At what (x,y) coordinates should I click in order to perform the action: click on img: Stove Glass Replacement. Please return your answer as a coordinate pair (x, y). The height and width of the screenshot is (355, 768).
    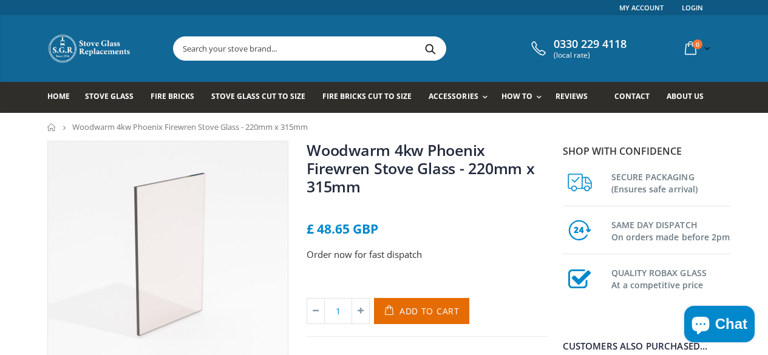
    Looking at the image, I should click on (90, 49).